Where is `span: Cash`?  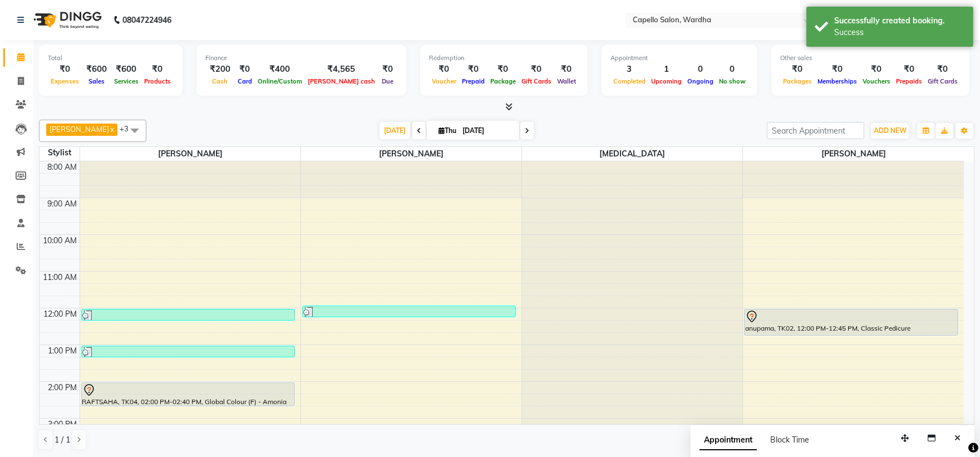 span: Cash is located at coordinates (220, 81).